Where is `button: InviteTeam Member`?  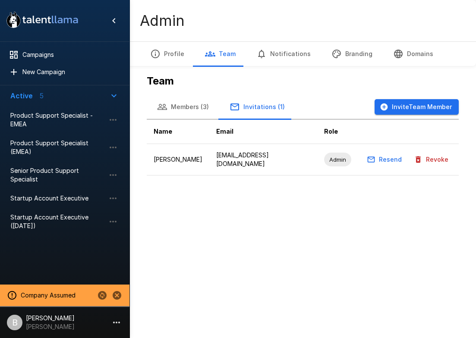
button: InviteTeam Member is located at coordinates (416, 107).